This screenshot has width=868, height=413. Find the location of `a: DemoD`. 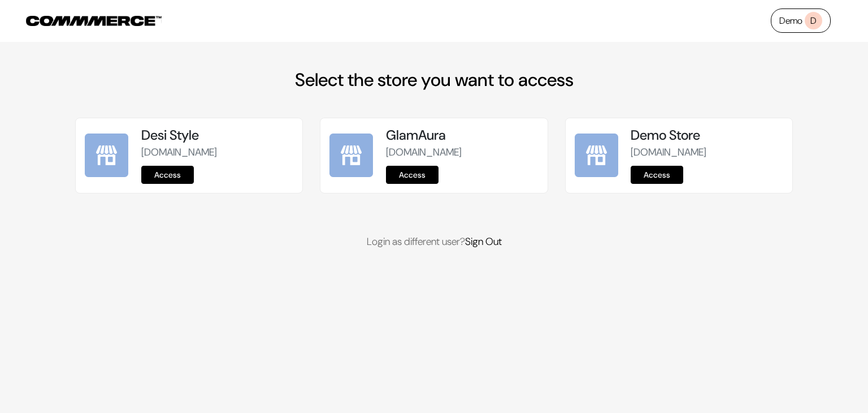

a: DemoD is located at coordinates (801, 20).